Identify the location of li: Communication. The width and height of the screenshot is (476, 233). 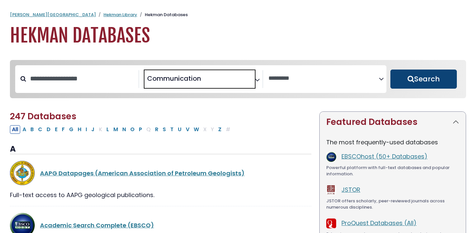
(172, 79).